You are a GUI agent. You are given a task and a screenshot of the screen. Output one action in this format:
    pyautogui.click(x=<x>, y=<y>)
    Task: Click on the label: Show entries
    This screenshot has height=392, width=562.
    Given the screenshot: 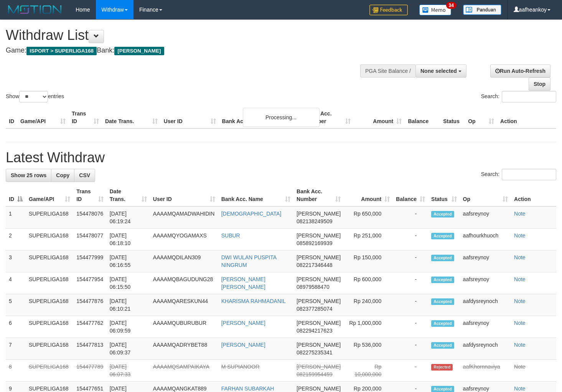 What is the action you would take?
    pyautogui.click(x=35, y=96)
    